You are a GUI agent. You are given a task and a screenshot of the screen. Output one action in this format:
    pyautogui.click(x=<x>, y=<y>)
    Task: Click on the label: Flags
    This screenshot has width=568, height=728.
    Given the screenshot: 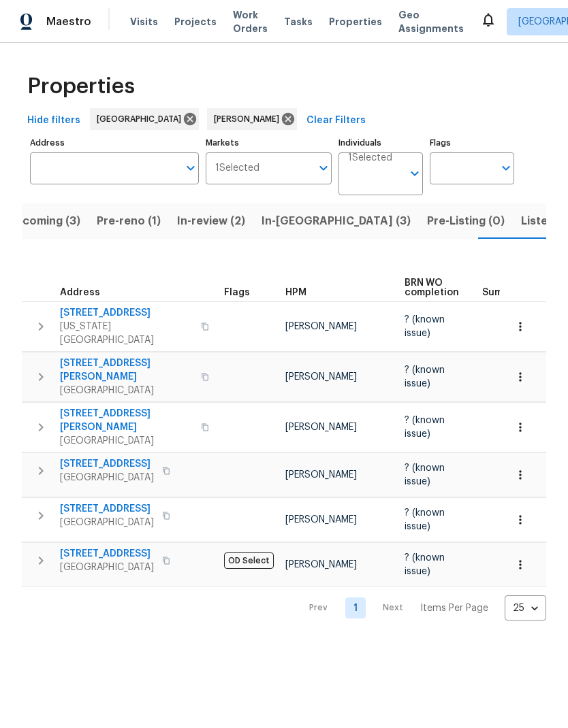 What is the action you would take?
    pyautogui.click(x=472, y=143)
    